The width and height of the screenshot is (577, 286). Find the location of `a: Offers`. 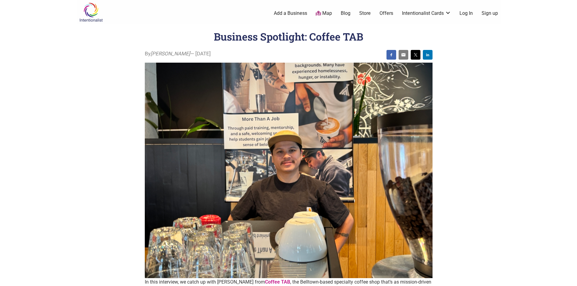

a: Offers is located at coordinates (386, 13).